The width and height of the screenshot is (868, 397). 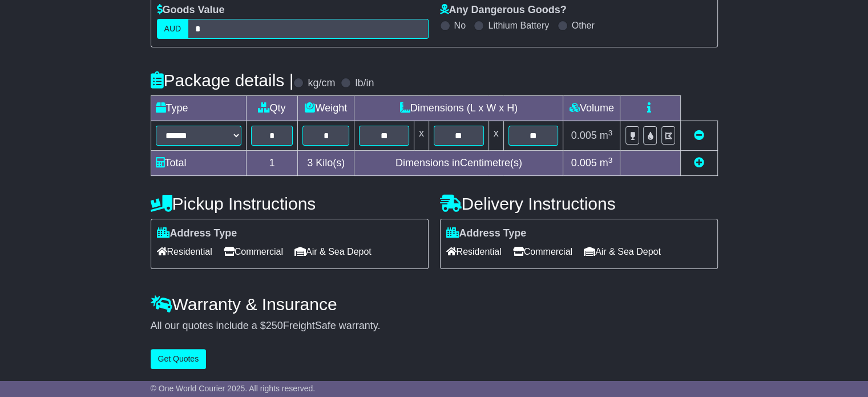 What do you see at coordinates (364, 83) in the screenshot?
I see `label: lb/in` at bounding box center [364, 83].